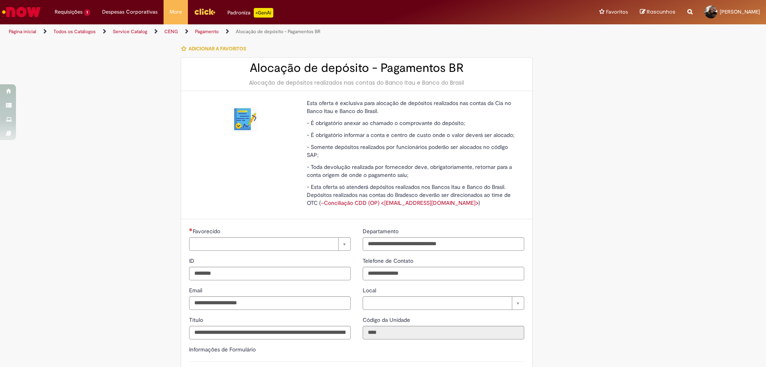 The width and height of the screenshot is (766, 367). I want to click on h2: Alocação de depósito - Pagamentos BR, so click(357, 68).